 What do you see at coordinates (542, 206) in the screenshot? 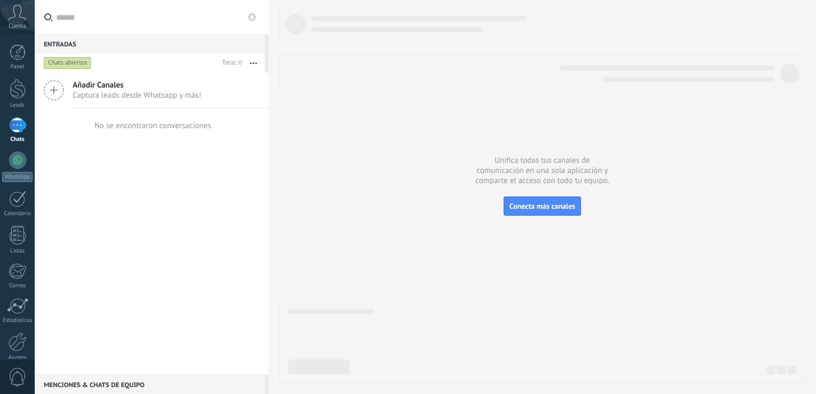
I see `button: Conecta más canales` at bounding box center [542, 206].